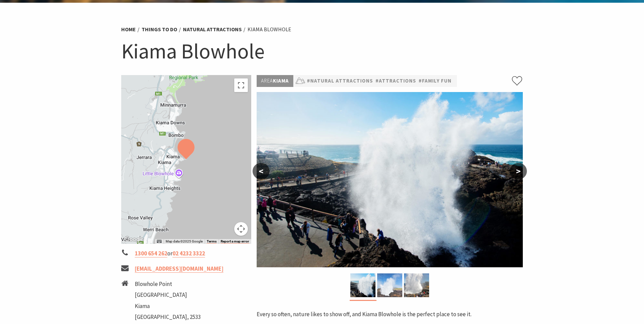  Describe the element at coordinates (212, 29) in the screenshot. I see `a: Natural Attractions` at that location.